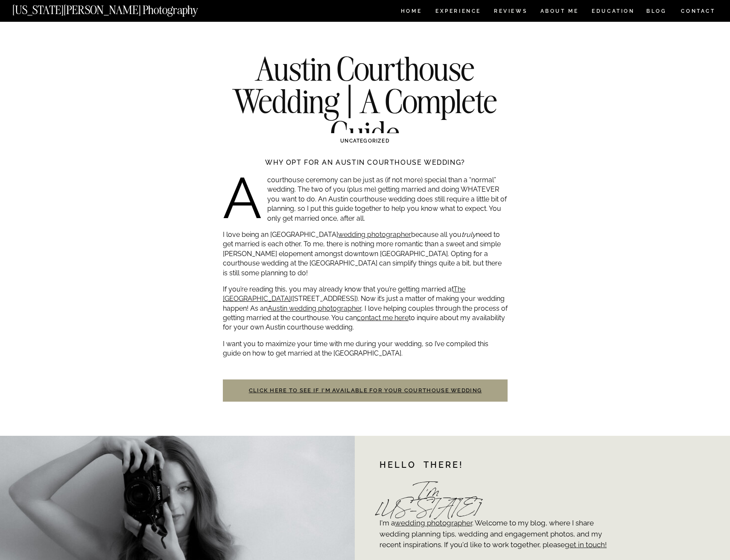 Image resolution: width=730 pixels, height=560 pixels. Describe the element at coordinates (698, 11) in the screenshot. I see `a: CONTACT` at that location.